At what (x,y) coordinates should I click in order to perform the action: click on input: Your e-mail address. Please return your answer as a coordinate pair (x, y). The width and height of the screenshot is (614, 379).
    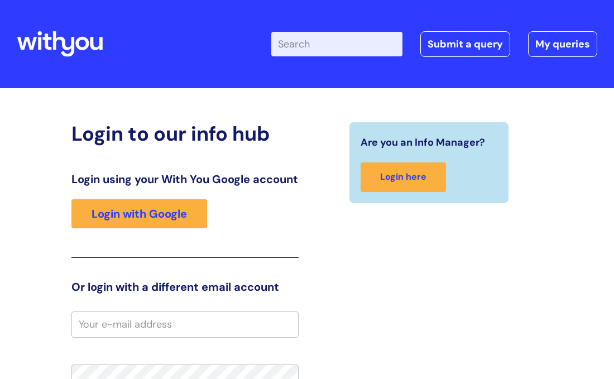
    Looking at the image, I should click on (185, 324).